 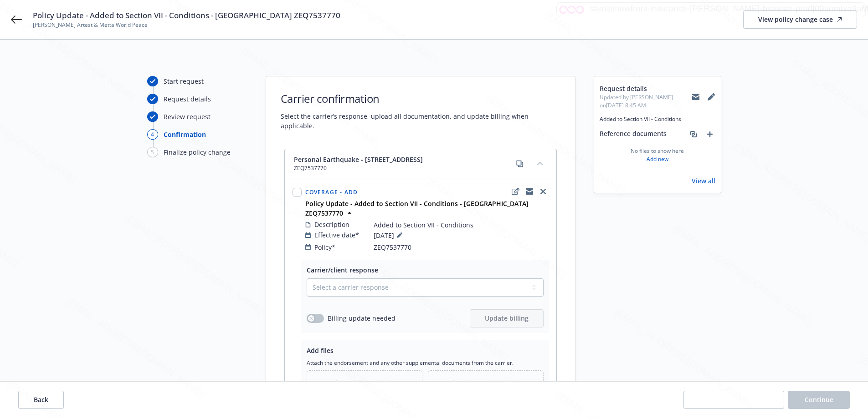 I want to click on a: associate, so click(x=693, y=134).